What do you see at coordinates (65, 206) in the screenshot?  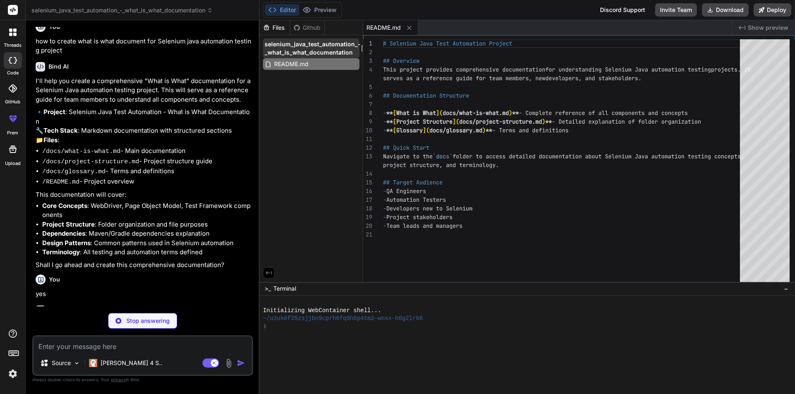 I see `strong: Core Concepts` at bounding box center [65, 206].